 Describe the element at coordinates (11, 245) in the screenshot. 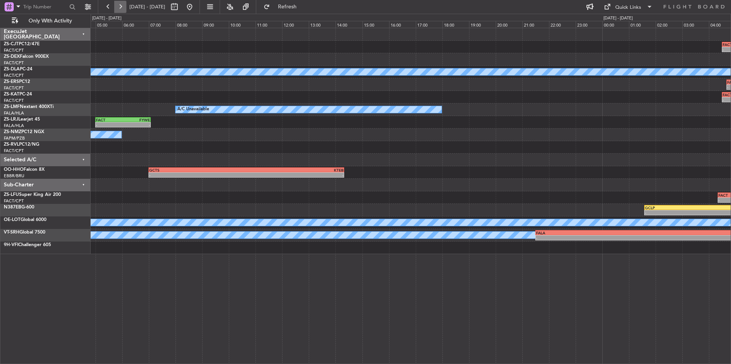

I see `span: 9H-VFI` at that location.